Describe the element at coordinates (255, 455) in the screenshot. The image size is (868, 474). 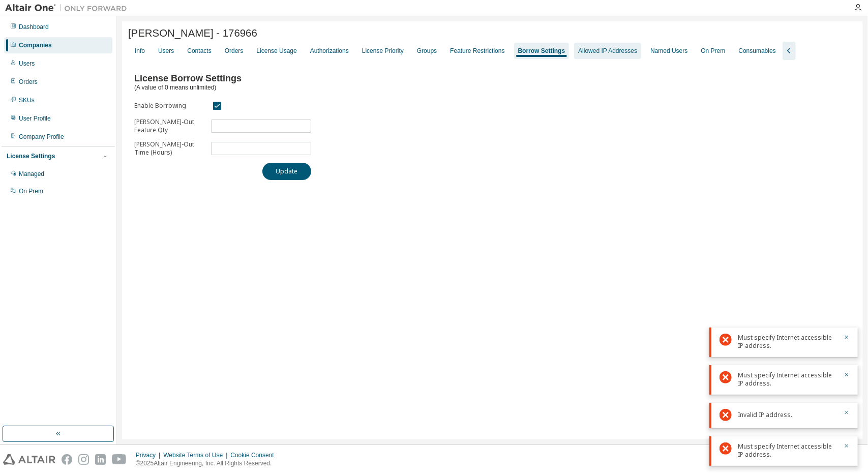
I see `div: Cookie Consent` at that location.